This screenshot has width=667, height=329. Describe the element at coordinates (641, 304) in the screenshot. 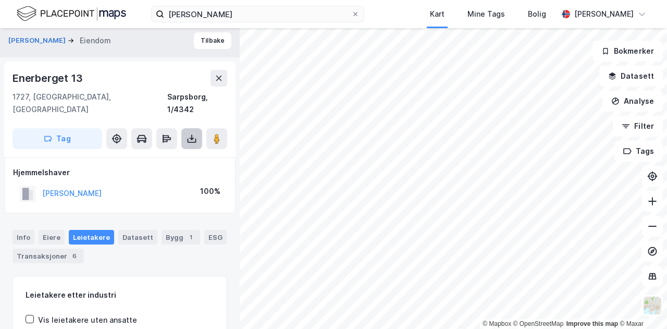

I see `div: Chat Widget` at that location.